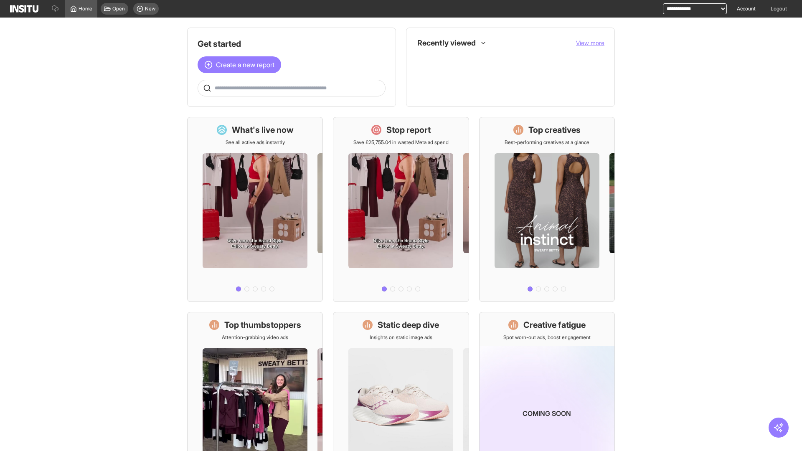 This screenshot has height=451, width=802. What do you see at coordinates (401, 142) in the screenshot?
I see `p: Save £25,755.04 in wasted Meta ad spend` at bounding box center [401, 142].